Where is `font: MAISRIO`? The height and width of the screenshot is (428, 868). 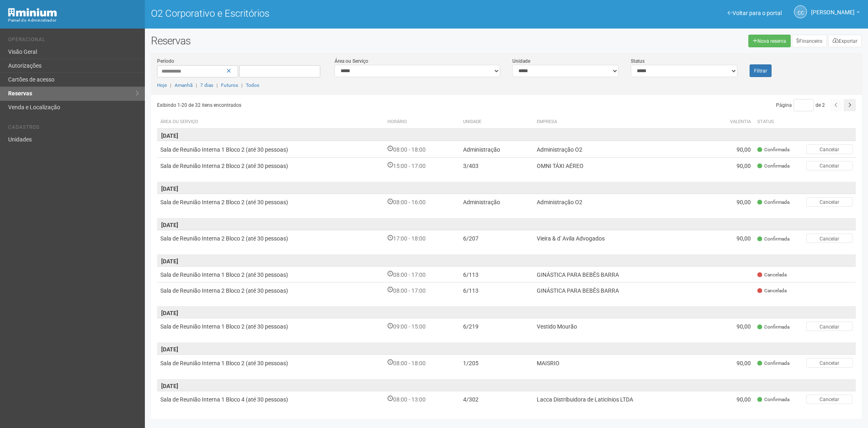
font: MAISRIO is located at coordinates (548, 363).